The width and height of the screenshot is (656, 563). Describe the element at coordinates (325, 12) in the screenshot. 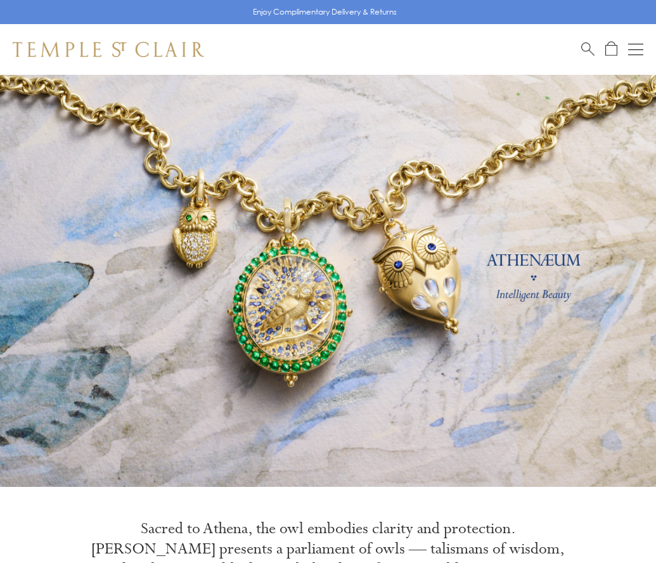

I see `p: Enjoy Complimentary Delivery & Returns` at that location.